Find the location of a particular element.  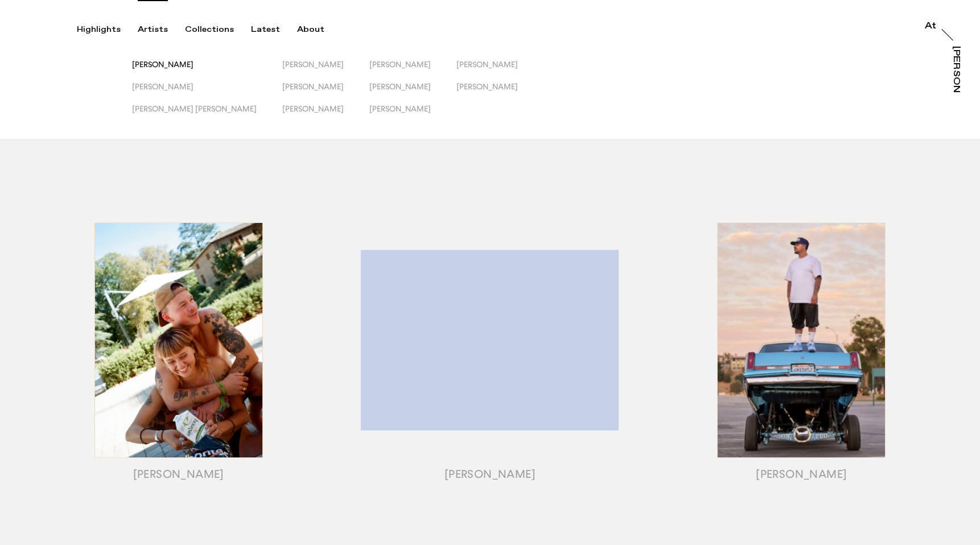

button: About is located at coordinates (319, 29).